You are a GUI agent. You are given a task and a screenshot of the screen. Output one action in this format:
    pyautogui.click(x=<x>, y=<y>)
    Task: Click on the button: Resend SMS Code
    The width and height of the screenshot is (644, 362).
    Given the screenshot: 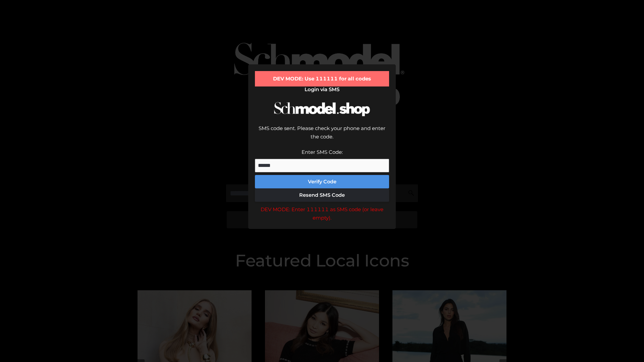 What is the action you would take?
    pyautogui.click(x=322, y=195)
    